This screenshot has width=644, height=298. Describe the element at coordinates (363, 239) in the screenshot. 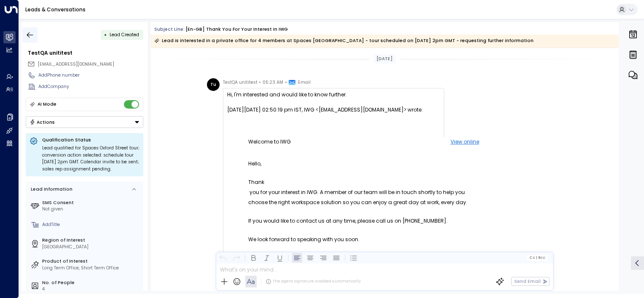

I see `p: We look forward to speaking with you soon.` at that location.